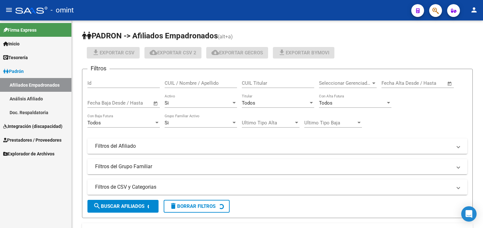 This screenshot has width=483, height=228. Describe the element at coordinates (113, 53) in the screenshot. I see `span: Exportar CSV` at that location.